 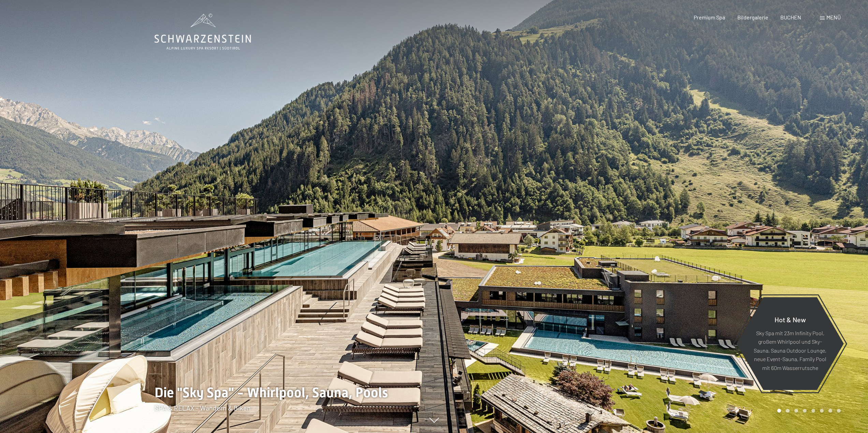 I want to click on div: Carousel Page 1 (Current Slide), so click(x=779, y=411).